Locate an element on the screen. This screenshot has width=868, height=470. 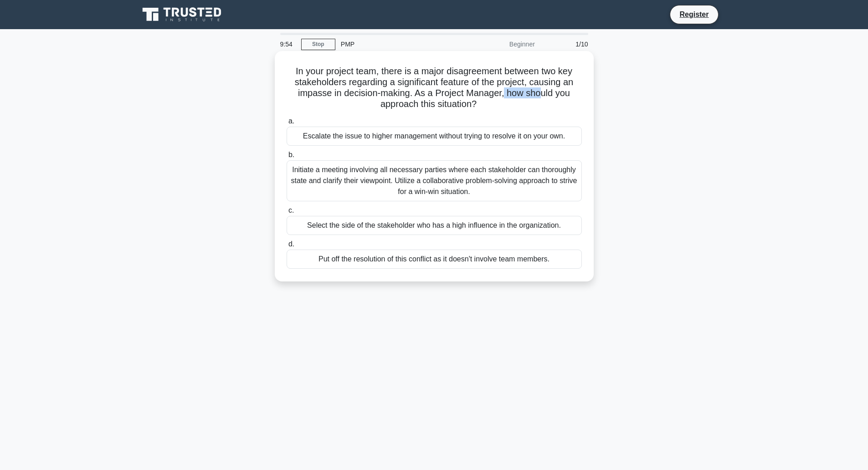
span: d. is located at coordinates (291, 244).